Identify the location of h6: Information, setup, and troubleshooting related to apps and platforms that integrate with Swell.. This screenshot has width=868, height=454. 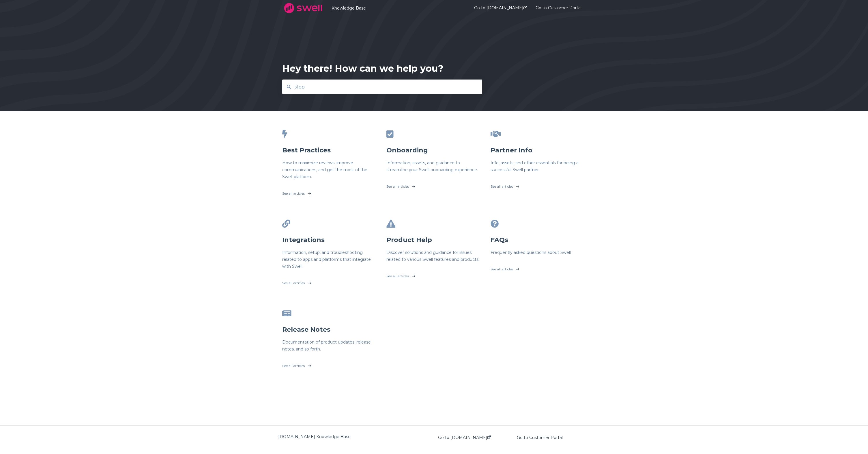
(330, 259).